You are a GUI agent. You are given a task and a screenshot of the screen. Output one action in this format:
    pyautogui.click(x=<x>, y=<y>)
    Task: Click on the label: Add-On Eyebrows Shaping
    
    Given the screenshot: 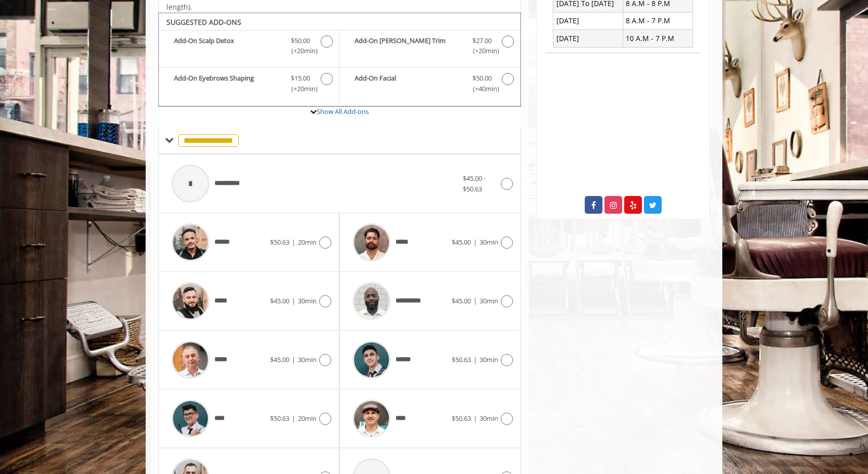 What is the action you would take?
    pyautogui.click(x=249, y=85)
    